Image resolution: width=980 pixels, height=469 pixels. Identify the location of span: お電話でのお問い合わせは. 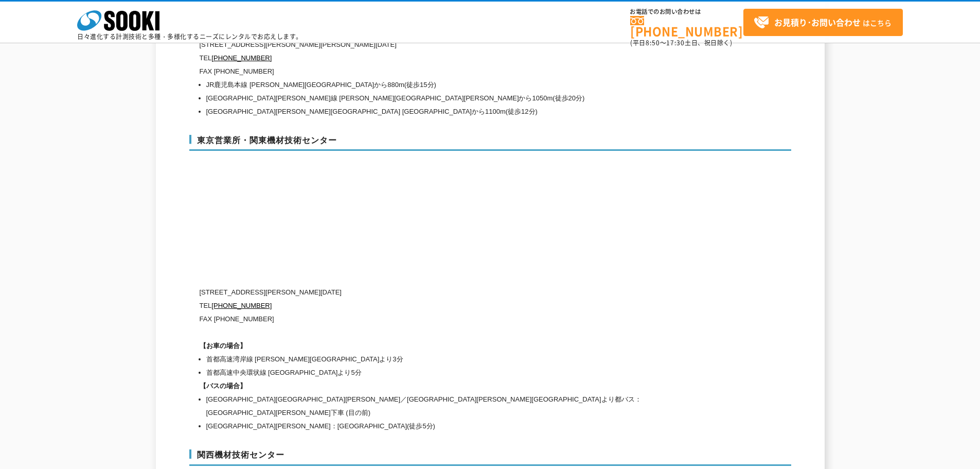
(687, 12).